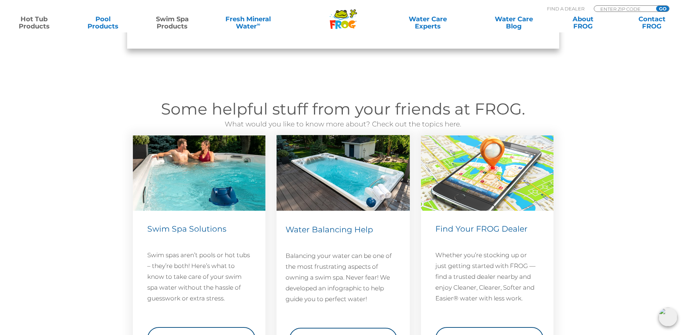  I want to click on a: Hot TubProducts, so click(34, 23).